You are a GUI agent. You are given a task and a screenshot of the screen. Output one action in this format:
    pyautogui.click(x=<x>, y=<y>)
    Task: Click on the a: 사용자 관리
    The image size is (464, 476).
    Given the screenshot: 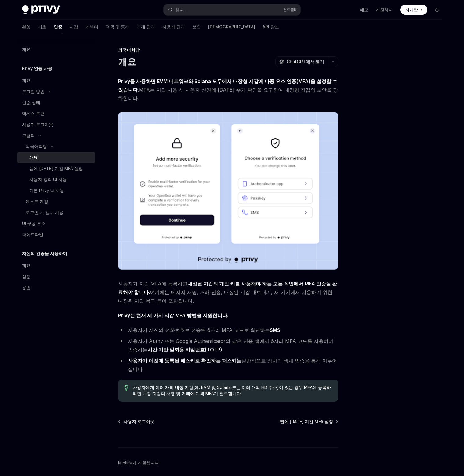 What is the action you would take?
    pyautogui.click(x=174, y=27)
    